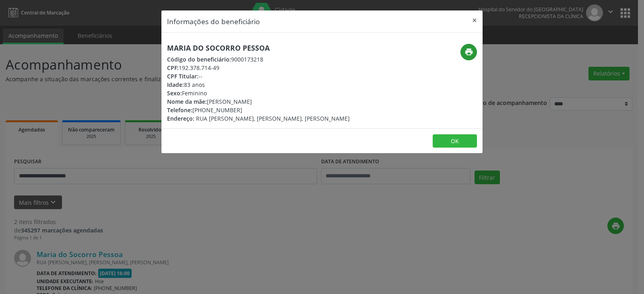  Describe the element at coordinates (258, 48) in the screenshot. I see `h5: Maria do Socorro Pessoa` at that location.